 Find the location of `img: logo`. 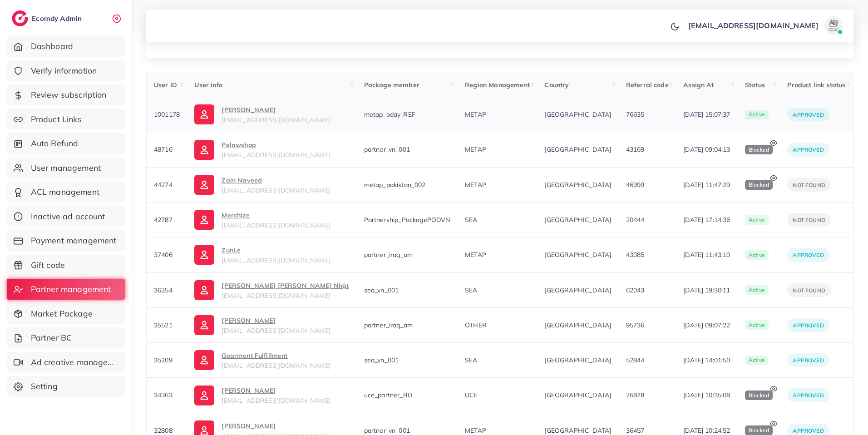

img: logo is located at coordinates (20, 18).